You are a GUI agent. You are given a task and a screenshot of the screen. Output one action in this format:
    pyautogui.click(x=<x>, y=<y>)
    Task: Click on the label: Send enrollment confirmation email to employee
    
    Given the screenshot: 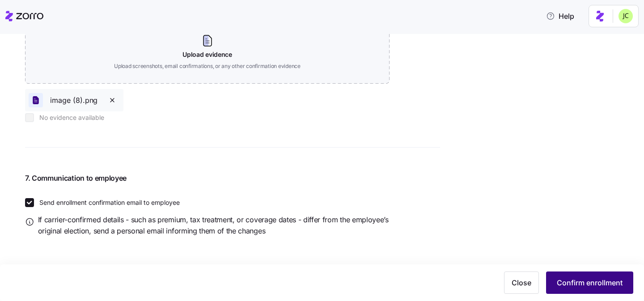 What is the action you would take?
    pyautogui.click(x=107, y=203)
    